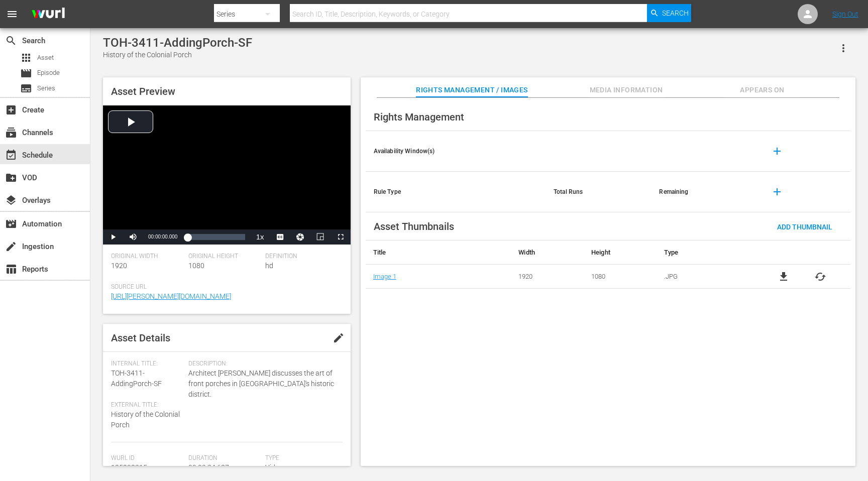  What do you see at coordinates (113, 237) in the screenshot?
I see `button: Play` at bounding box center [113, 237].